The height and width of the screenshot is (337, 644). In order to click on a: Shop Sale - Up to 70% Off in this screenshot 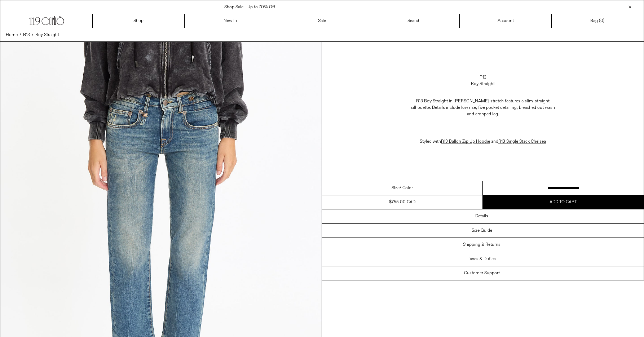, I will do `click(250, 7)`.